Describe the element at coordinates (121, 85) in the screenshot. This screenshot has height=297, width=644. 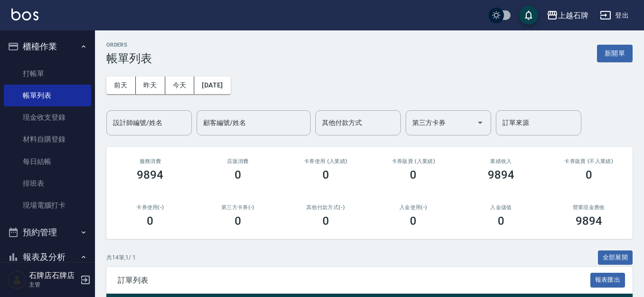
I see `button: 前天` at that location.